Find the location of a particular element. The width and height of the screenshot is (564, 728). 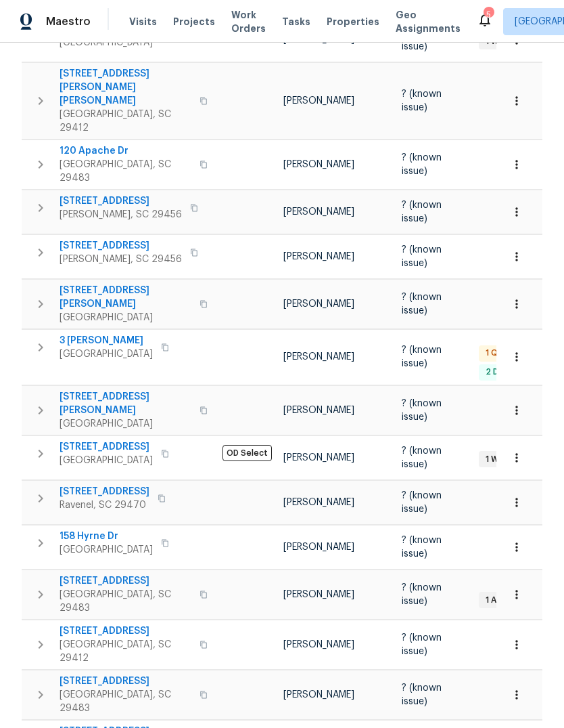

span: Maestro is located at coordinates (69, 21).